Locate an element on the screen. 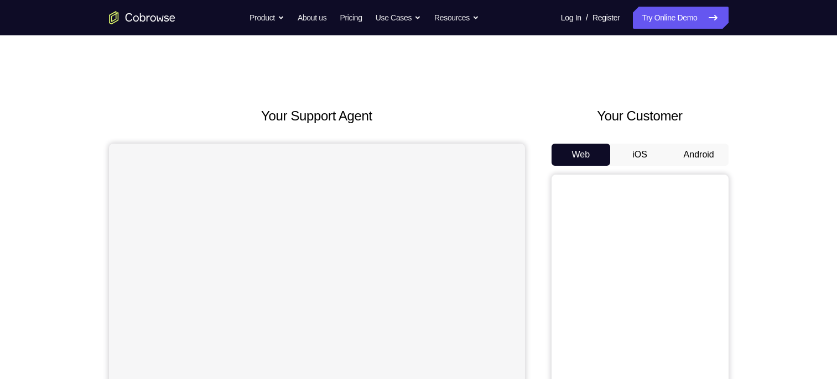 This screenshot has height=379, width=837. button: Product is located at coordinates (267, 18).